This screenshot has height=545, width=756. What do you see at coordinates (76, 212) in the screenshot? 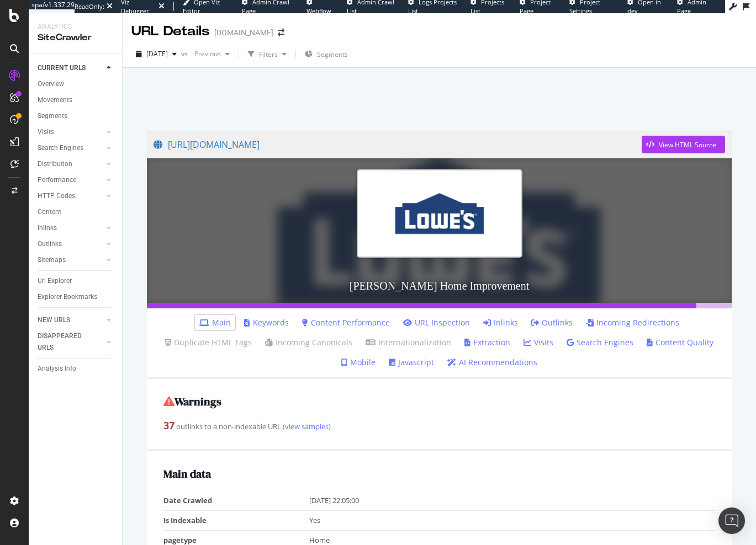
I see `a: Content` at bounding box center [76, 212].